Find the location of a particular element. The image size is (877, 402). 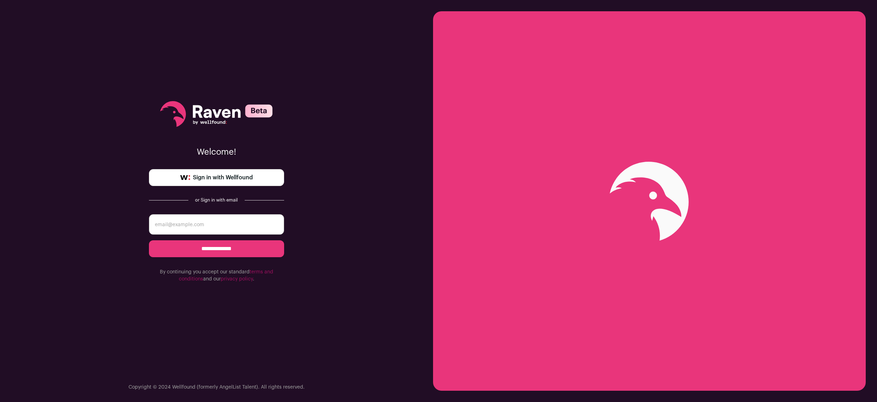

input: email@example.com is located at coordinates (216, 224).